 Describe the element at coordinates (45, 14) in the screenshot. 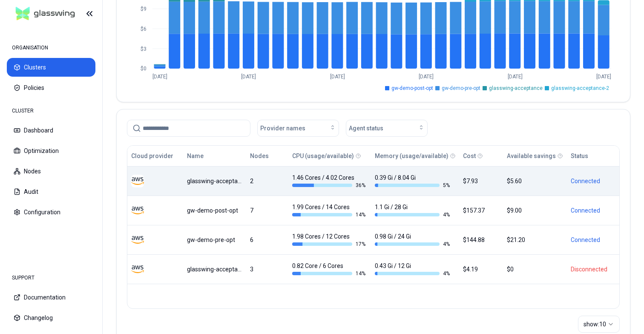

I see `img: GlassWing` at that location.